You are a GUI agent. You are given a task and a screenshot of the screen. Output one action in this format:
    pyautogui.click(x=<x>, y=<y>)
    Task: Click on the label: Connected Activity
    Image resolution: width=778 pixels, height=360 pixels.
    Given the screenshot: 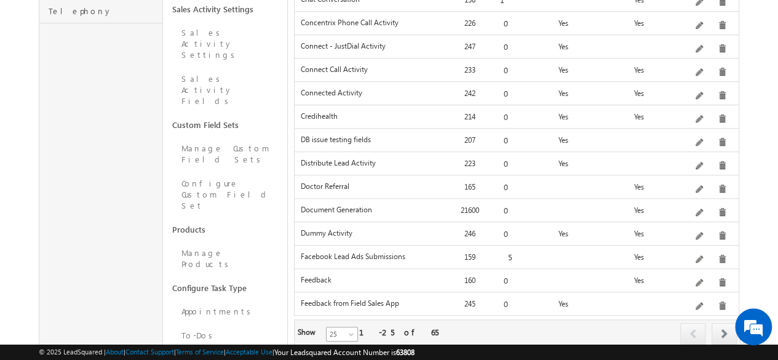 What is the action you would take?
    pyautogui.click(x=372, y=92)
    